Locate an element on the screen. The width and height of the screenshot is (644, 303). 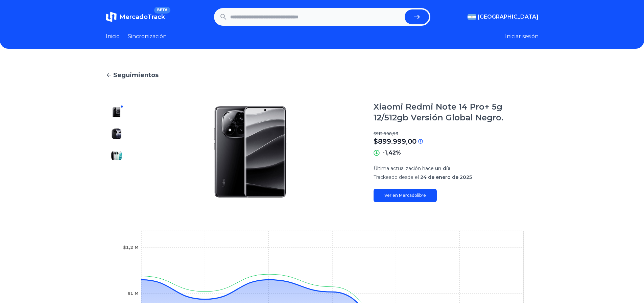
font: $899.999,00 is located at coordinates (395, 141).